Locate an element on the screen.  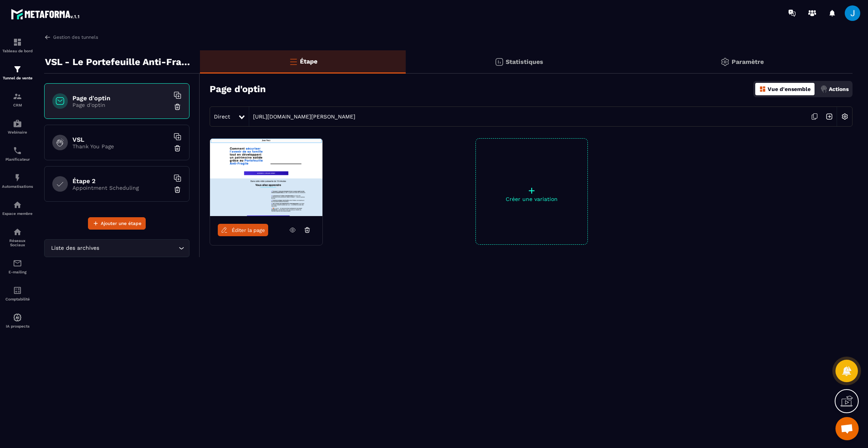
img: image is located at coordinates (266, 177).